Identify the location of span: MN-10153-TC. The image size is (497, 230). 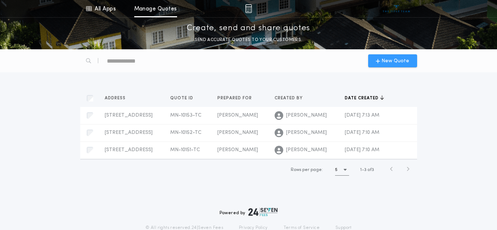
(186, 115).